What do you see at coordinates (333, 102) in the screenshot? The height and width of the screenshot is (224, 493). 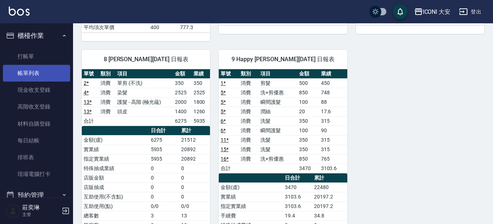 I see `td: 88` at bounding box center [333, 102].